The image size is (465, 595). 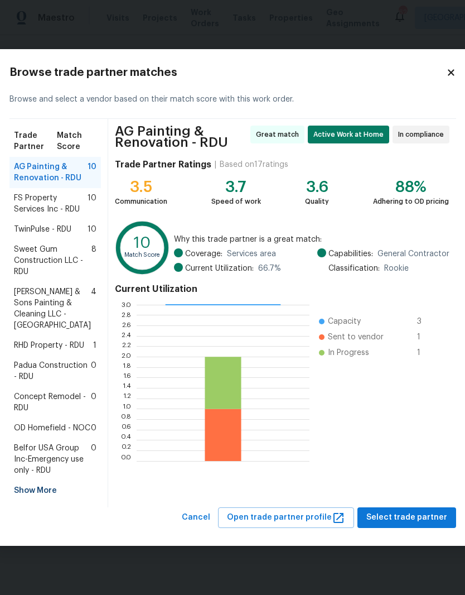 What do you see at coordinates (236, 187) in the screenshot?
I see `div: 3.7` at bounding box center [236, 187].